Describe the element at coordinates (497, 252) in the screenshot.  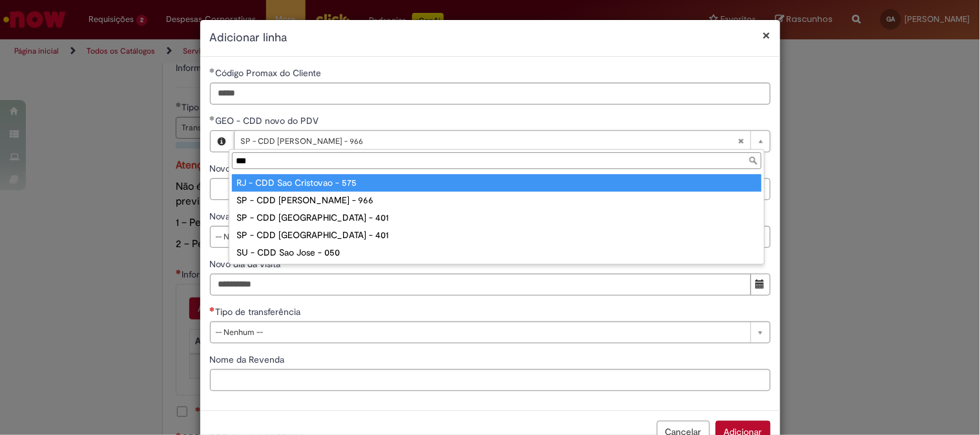
I see `div: SU - CDD Sao Jose - 050` at that location.